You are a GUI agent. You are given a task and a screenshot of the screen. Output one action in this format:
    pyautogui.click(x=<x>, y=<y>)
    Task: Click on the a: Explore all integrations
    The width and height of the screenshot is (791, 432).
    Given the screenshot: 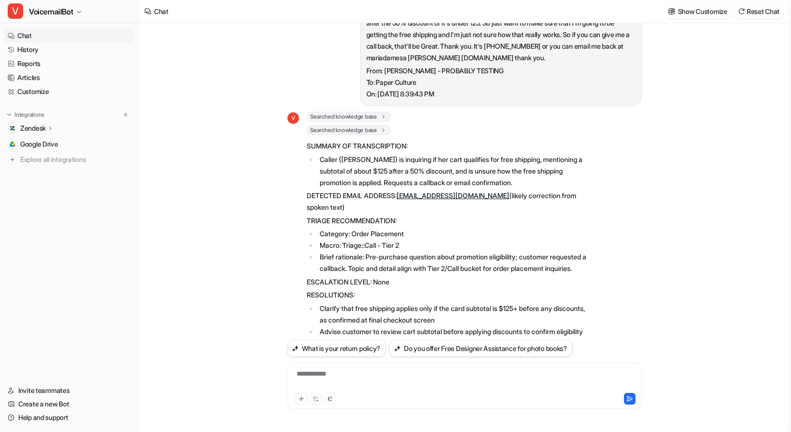 What is the action you would take?
    pyautogui.click(x=69, y=159)
    